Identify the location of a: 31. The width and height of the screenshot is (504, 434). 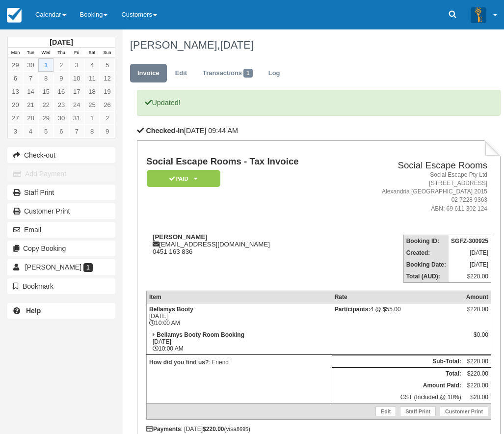
(77, 118).